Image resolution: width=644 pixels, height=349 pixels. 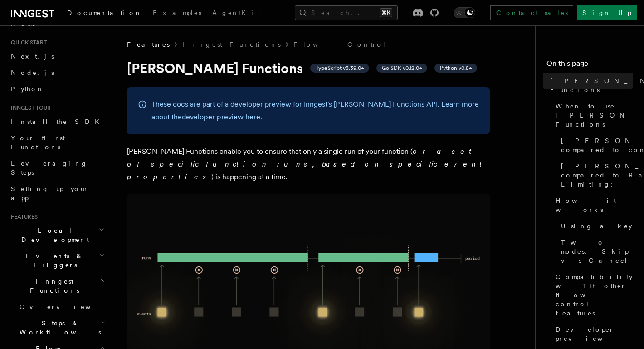 What do you see at coordinates (50, 193) in the screenshot?
I see `span: Setting up your app` at bounding box center [50, 193].